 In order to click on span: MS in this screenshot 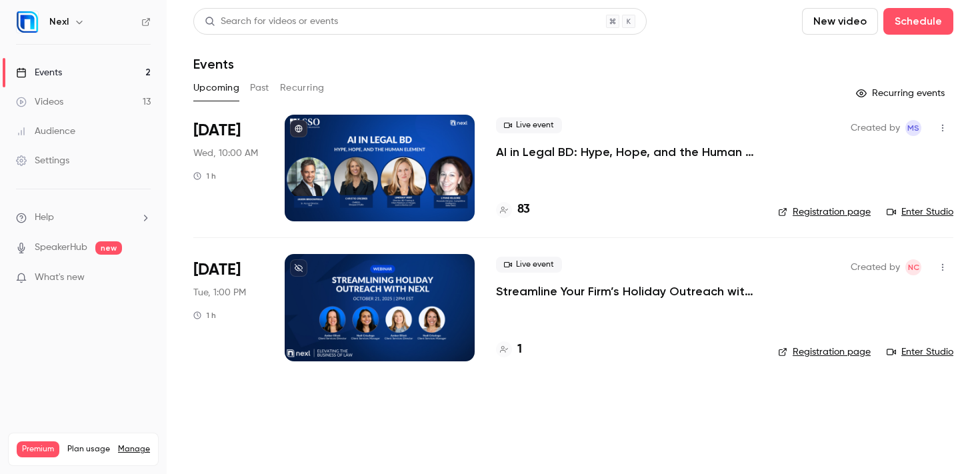, I will do `click(913, 128)`.